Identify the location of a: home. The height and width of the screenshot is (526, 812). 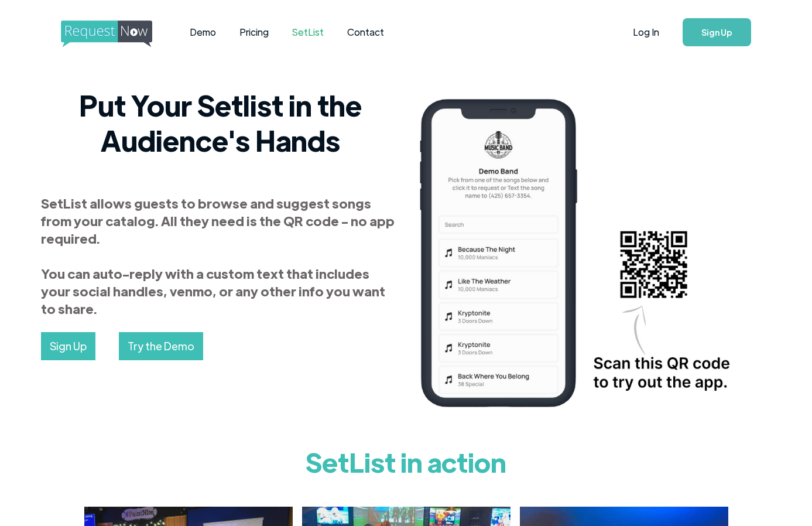
(105, 32).